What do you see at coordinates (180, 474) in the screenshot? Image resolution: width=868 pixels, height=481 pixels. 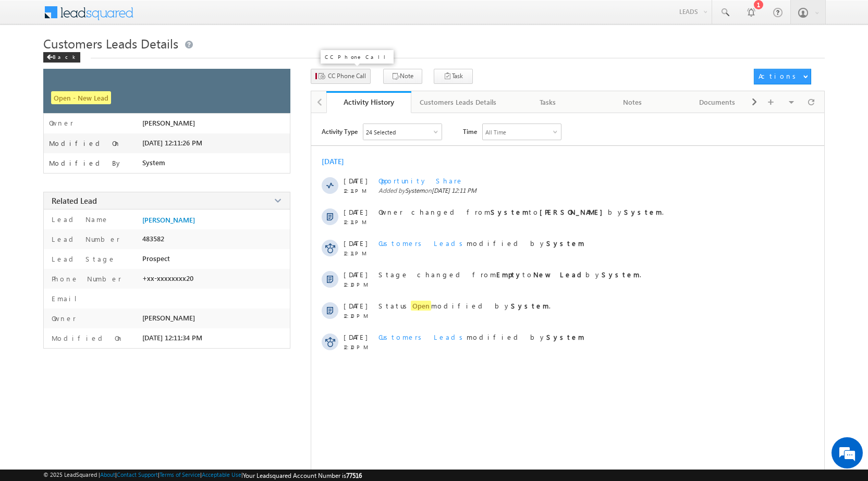 I see `a: Terms of Service` at bounding box center [180, 474].